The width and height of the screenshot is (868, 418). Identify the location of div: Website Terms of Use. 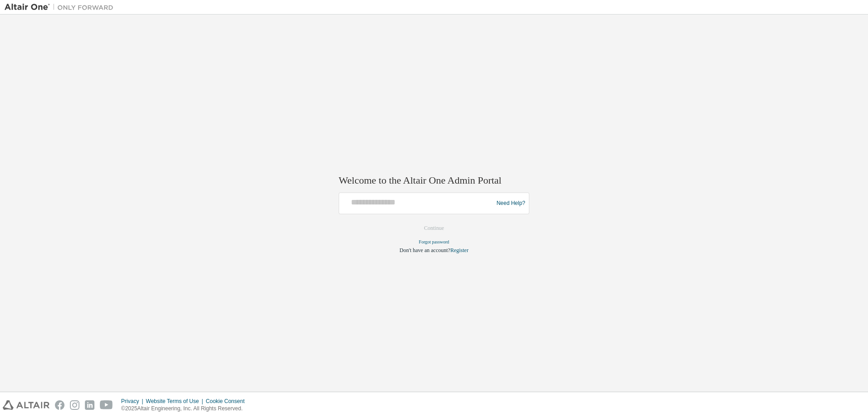
(176, 401).